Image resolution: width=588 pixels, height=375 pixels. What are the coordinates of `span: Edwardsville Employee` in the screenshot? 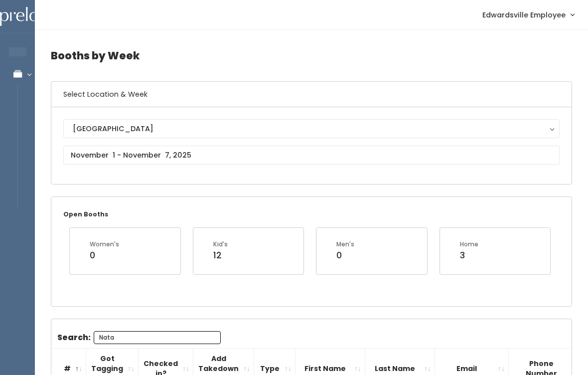 It's located at (524, 15).